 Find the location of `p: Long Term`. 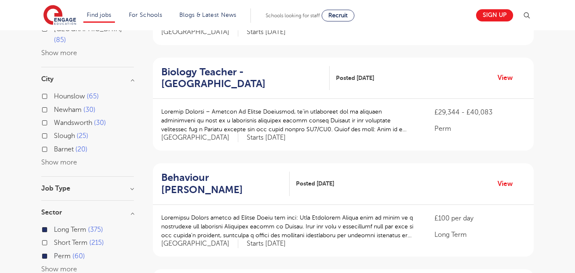

p: Long Term is located at coordinates (480, 235).